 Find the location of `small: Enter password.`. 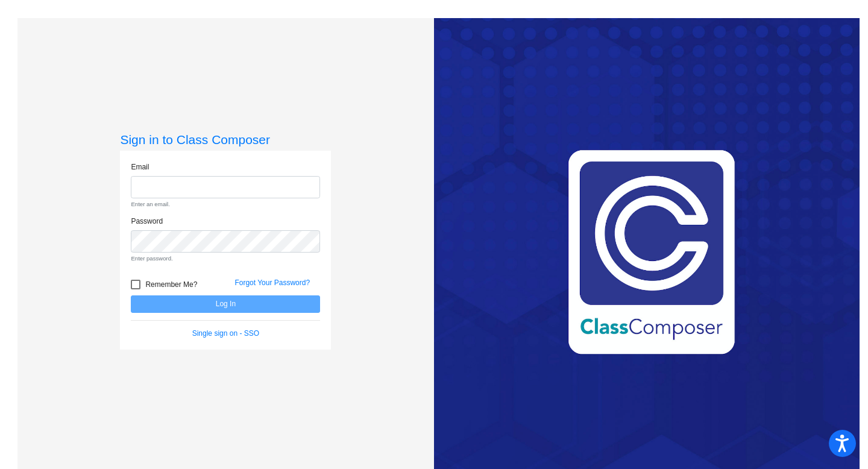

small: Enter password. is located at coordinates (226, 259).